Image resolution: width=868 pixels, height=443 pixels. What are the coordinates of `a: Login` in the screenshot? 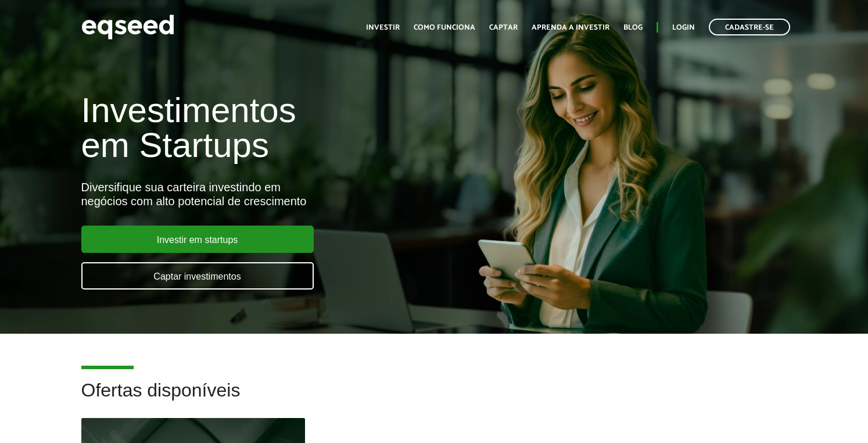 It's located at (683, 27).